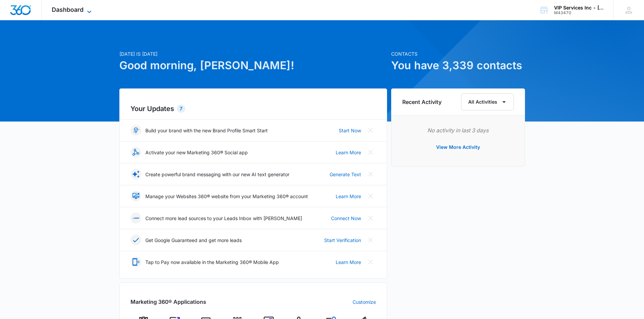 The image size is (644, 319). Describe the element at coordinates (226, 196) in the screenshot. I see `p: Manage your Websites 360® website from your Marketing 360® account` at that location.